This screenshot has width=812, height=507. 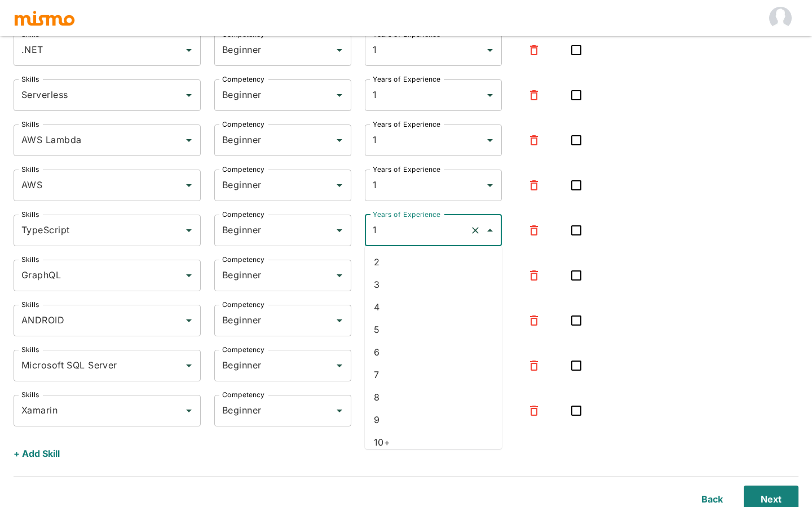 I want to click on li: 3, so click(x=433, y=284).